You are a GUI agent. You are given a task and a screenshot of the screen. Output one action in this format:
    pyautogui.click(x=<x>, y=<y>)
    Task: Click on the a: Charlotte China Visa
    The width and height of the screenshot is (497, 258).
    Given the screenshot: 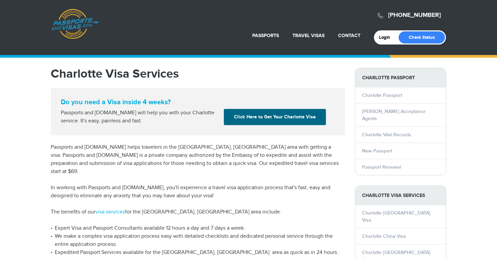 What is the action you would take?
    pyautogui.click(x=384, y=236)
    